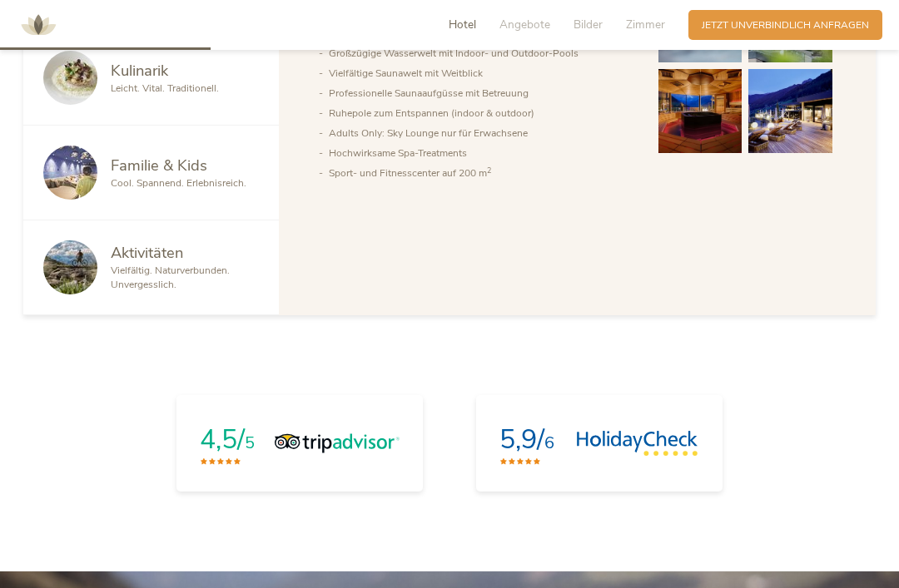 Image resolution: width=899 pixels, height=588 pixels. I want to click on span: Bilder, so click(588, 24).